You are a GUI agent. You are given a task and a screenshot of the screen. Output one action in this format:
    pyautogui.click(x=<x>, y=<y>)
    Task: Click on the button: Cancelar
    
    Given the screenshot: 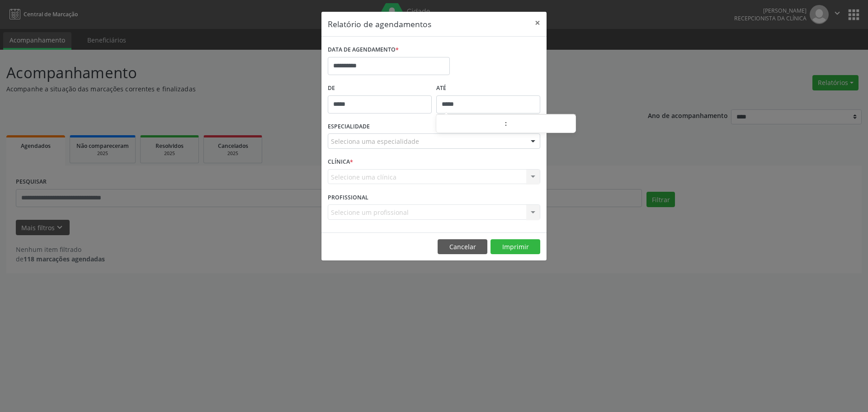 What is the action you would take?
    pyautogui.click(x=462, y=247)
    